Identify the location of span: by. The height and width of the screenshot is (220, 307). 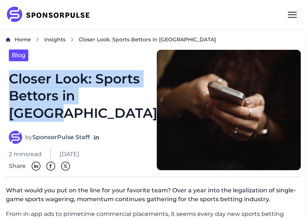
(58, 137).